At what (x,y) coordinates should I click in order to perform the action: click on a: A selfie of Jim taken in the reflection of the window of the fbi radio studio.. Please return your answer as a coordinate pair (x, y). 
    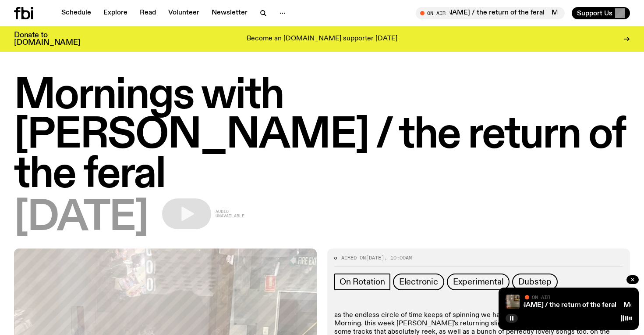
    Looking at the image, I should click on (512, 301).